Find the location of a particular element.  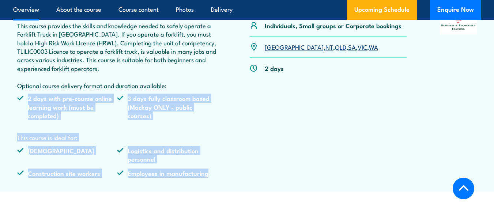

p: Individuals, Small groups or Corporate bookings is located at coordinates (333, 25).